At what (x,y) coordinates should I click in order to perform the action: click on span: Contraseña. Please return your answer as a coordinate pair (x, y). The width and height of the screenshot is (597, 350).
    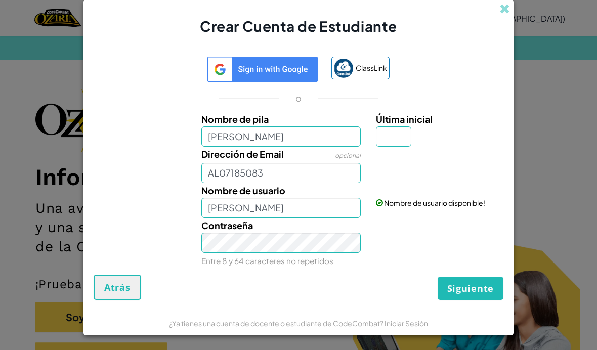
    Looking at the image, I should click on (227, 225).